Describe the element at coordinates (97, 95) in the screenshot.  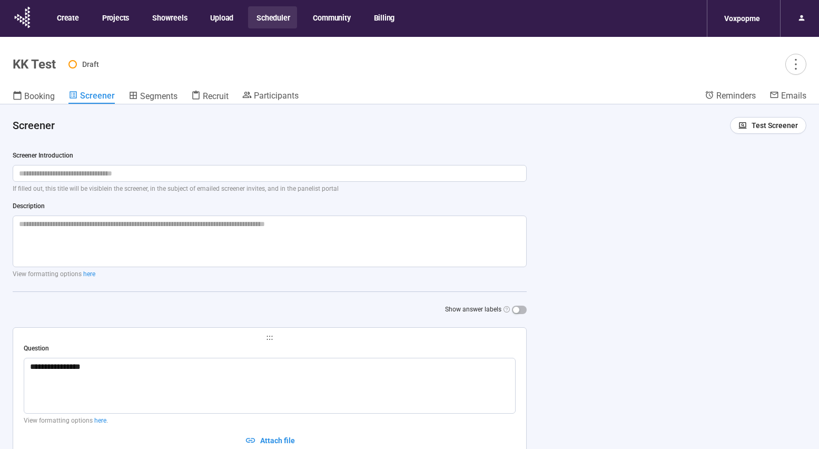
I see `span: Screener` at that location.